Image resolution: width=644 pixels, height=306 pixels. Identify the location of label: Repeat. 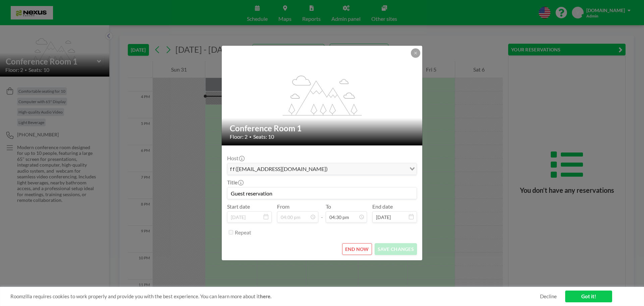
(243, 233).